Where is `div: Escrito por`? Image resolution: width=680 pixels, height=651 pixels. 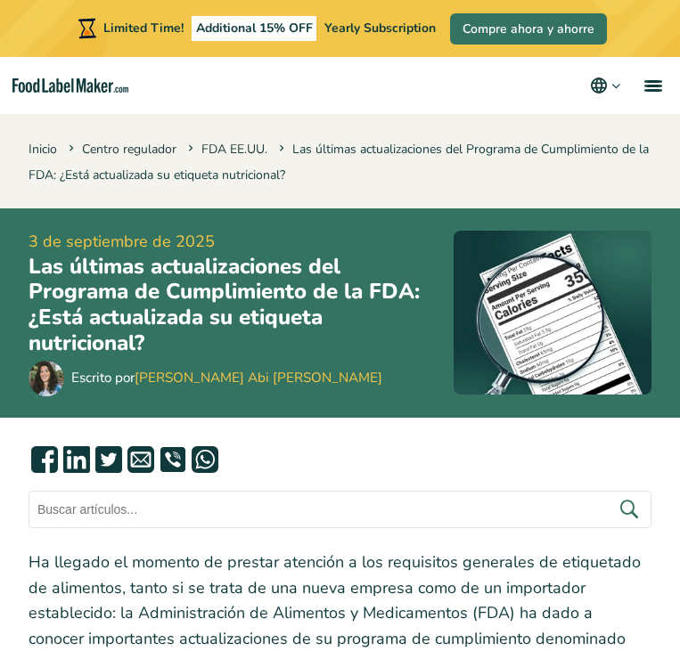
div: Escrito por is located at coordinates (226, 378).